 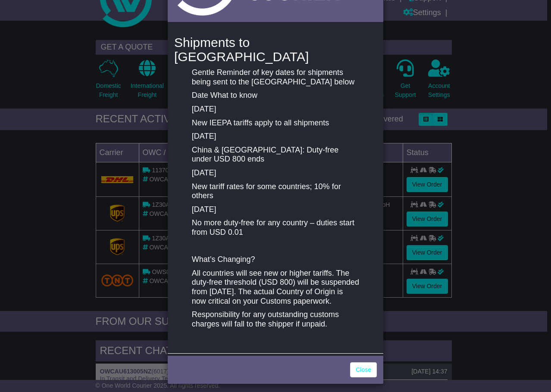 What do you see at coordinates (276, 288) in the screenshot?
I see `p: All countries will see new or higher tariffs. The duty-free threshold (USD 800) will be suspended...` at bounding box center [276, 288].